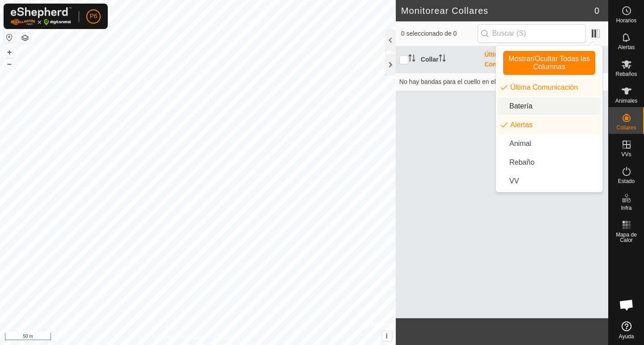 The image size is (644, 345). Describe the element at coordinates (25, 38) in the screenshot. I see `button: Capas del Mapa` at that location.